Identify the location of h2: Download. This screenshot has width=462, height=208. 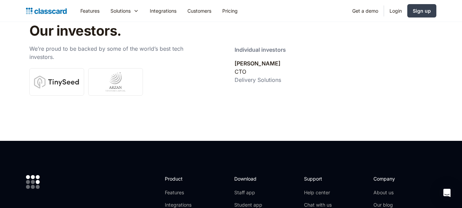
(248, 178).